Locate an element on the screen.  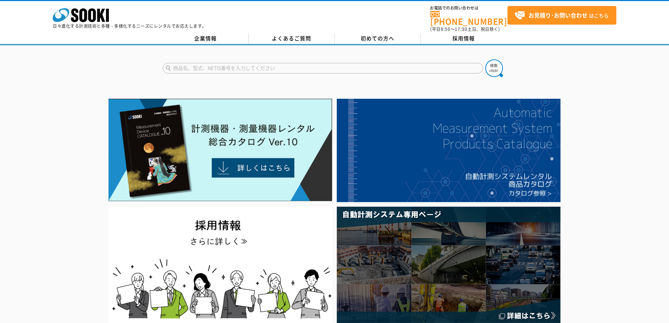
span: 8:50 is located at coordinates (446, 29).